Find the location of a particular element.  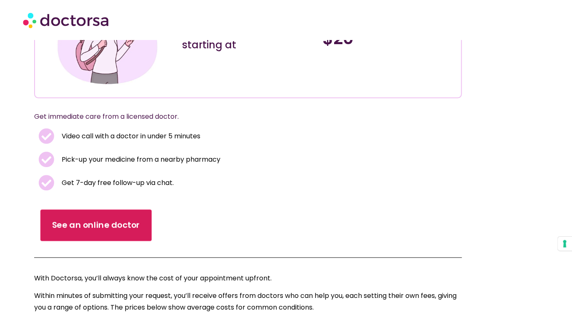

button: Your consent preferences for tracking technologies is located at coordinates (564, 244).